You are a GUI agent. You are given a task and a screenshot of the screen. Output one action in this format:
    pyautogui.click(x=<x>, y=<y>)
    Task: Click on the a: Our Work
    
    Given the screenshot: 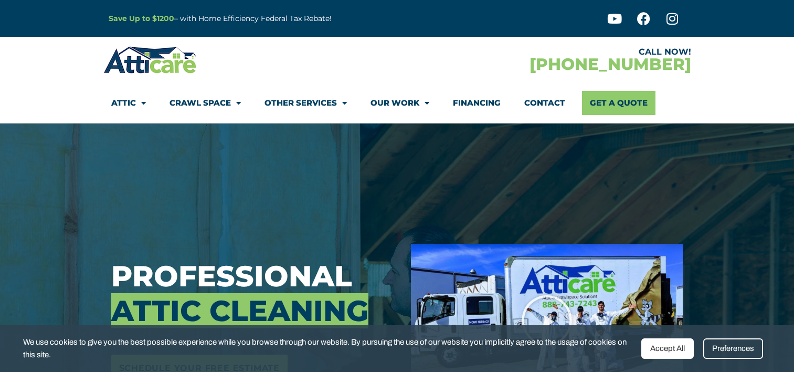 What is the action you would take?
    pyautogui.click(x=400, y=103)
    